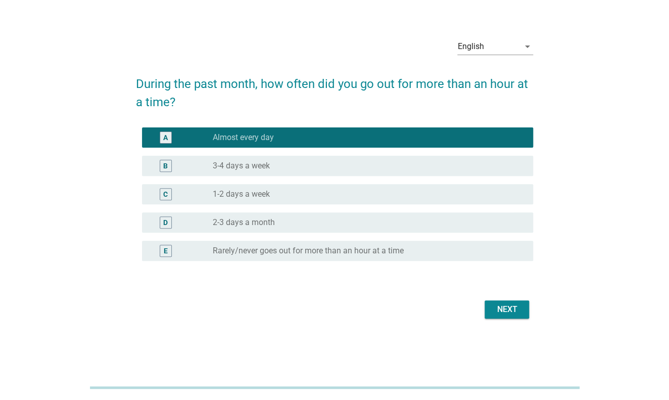  What do you see at coordinates (165, 222) in the screenshot?
I see `div: D` at bounding box center [165, 222].